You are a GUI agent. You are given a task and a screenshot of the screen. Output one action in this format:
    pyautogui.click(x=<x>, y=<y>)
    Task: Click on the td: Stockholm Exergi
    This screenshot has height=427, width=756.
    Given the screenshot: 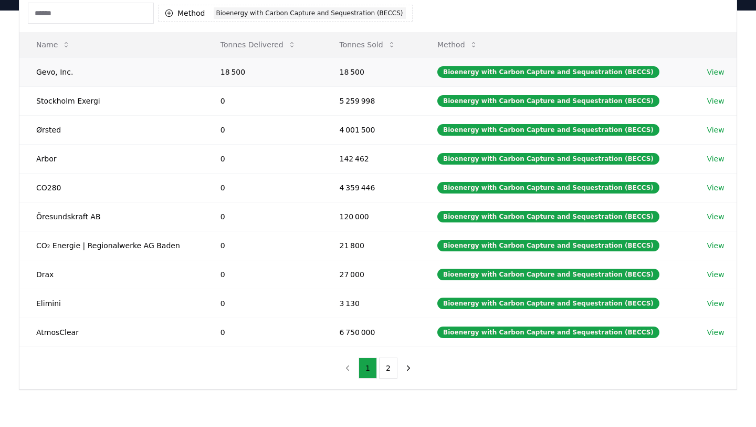 What is the action you would take?
    pyautogui.click(x=111, y=100)
    